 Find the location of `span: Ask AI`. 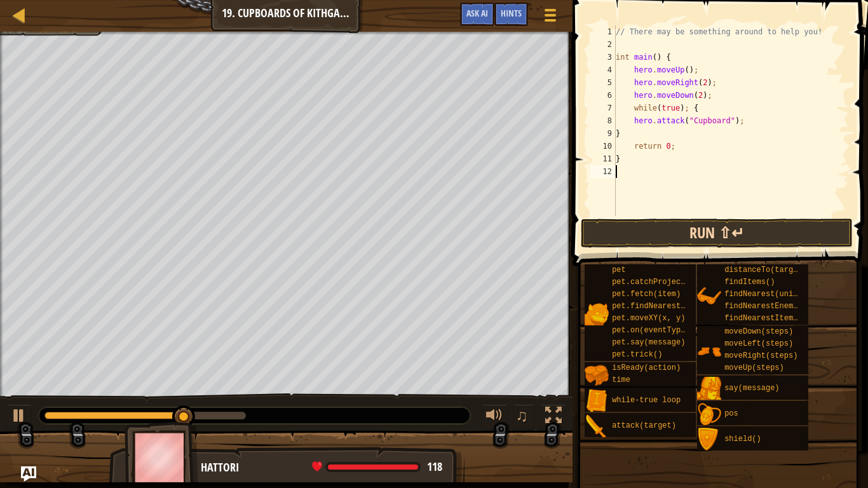

span: Ask AI is located at coordinates (477, 12).